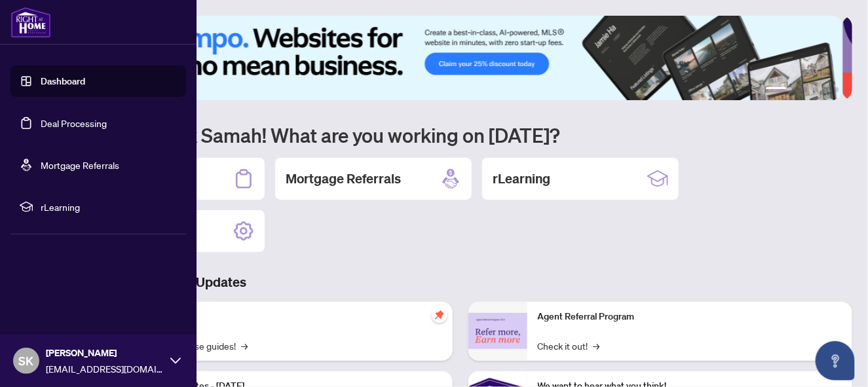 The width and height of the screenshot is (868, 387). Describe the element at coordinates (343, 178) in the screenshot. I see `h2: Mortgage Referrals` at that location.